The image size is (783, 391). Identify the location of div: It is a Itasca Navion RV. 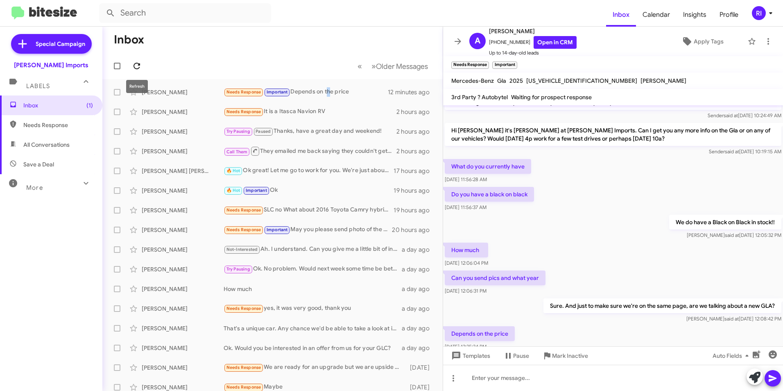
(310, 111).